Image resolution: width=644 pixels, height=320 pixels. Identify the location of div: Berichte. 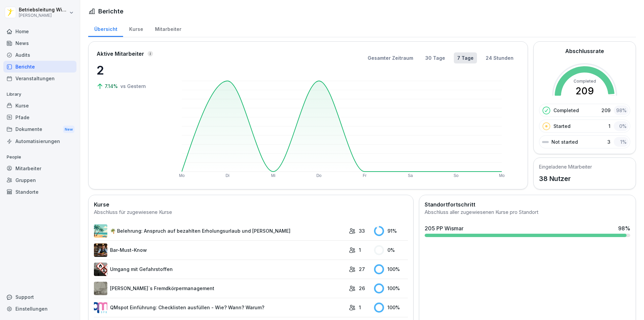
(40, 66).